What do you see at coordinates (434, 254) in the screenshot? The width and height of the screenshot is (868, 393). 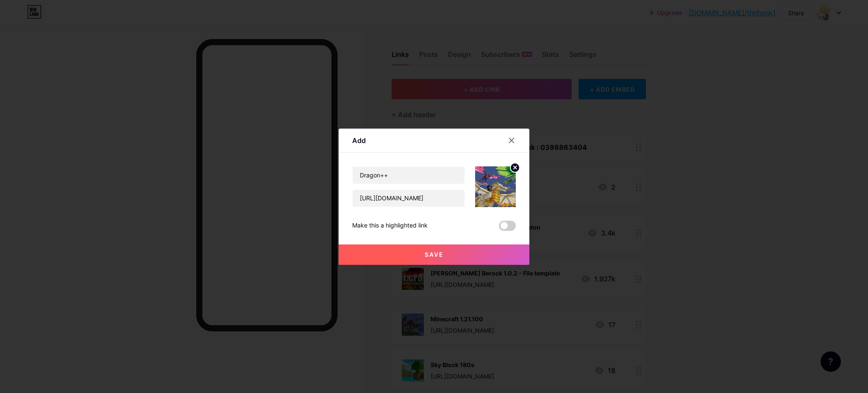 I see `span: Save` at bounding box center [434, 254].